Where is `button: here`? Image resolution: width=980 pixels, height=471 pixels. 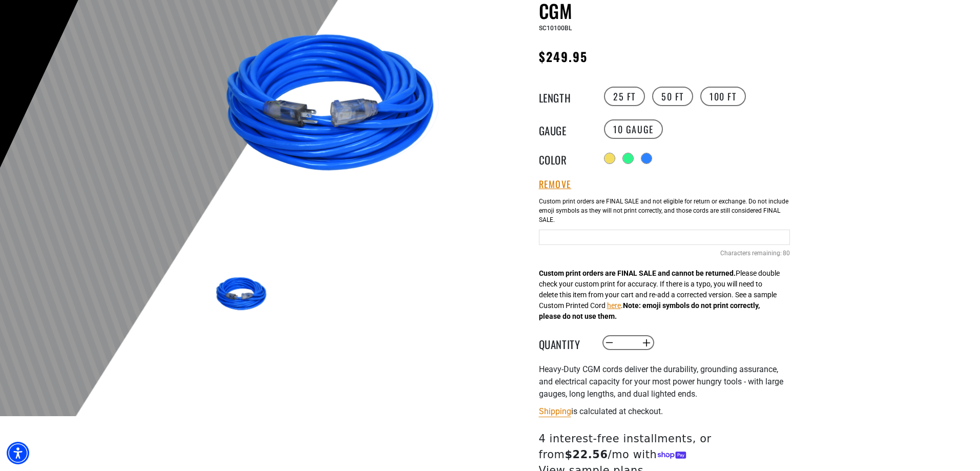
button: here is located at coordinates (614, 306).